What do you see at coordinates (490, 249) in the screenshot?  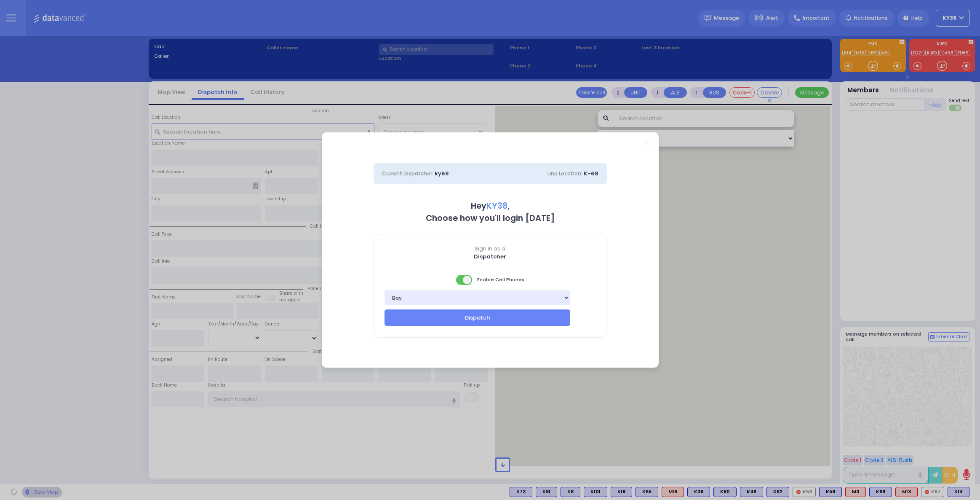 I see `span: Sign in as a` at bounding box center [490, 249].